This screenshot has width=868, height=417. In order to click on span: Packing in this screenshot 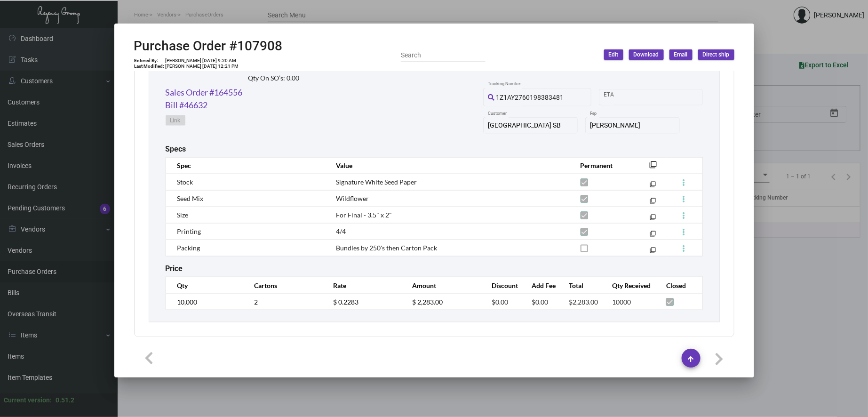, I will do `click(189, 248)`.